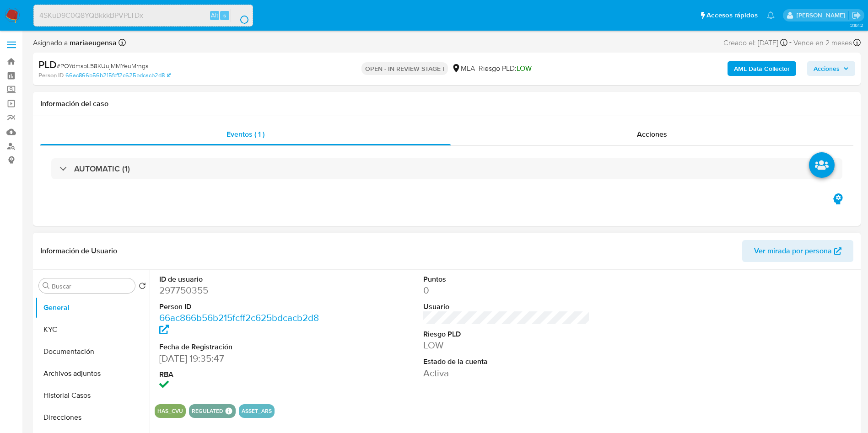 The height and width of the screenshot is (433, 868). Describe the element at coordinates (507, 279) in the screenshot. I see `dt: Puntos` at that location.